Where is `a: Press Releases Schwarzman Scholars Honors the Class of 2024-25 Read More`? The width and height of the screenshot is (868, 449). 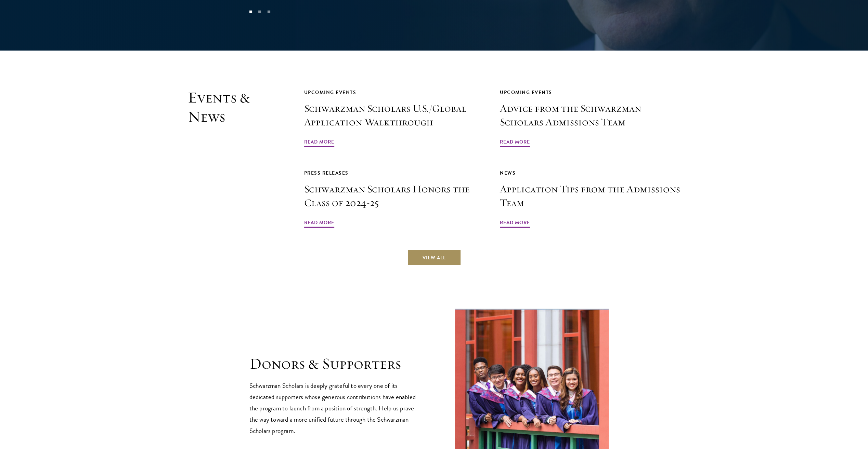 a: Press Releases Schwarzman Scholars Honors the Class of 2024-25 Read More is located at coordinates (394, 199).